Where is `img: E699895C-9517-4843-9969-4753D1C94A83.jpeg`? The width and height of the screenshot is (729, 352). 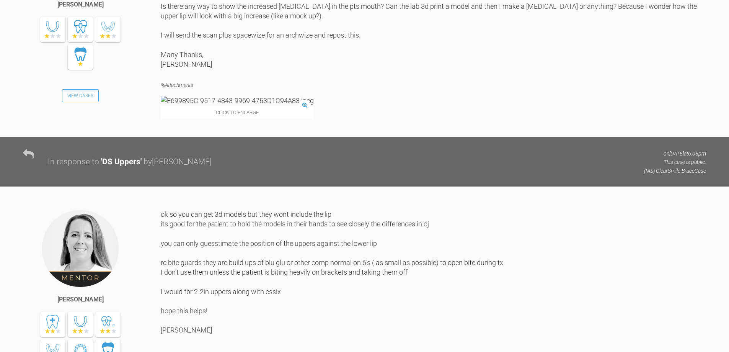
img: E699895C-9517-4843-9969-4753D1C94A83.jpeg is located at coordinates (237, 100).